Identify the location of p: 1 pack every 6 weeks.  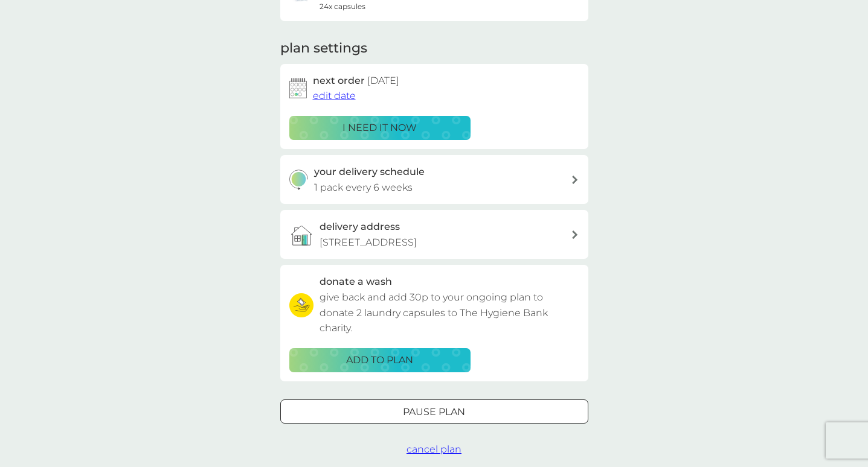
(363, 188).